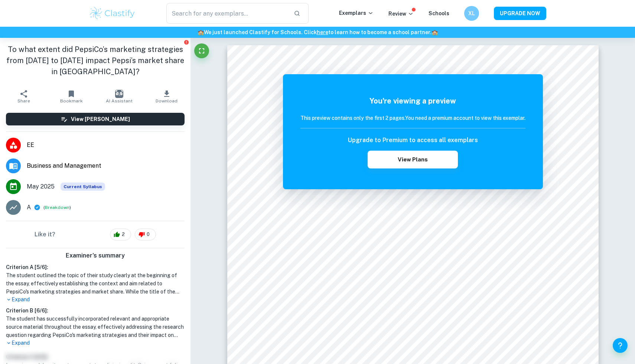  What do you see at coordinates (83, 186) in the screenshot?
I see `div: This exemplar is based on the current syllabus. Feel free to refer to it for inspiration/ideas wh...` at bounding box center [83, 186].